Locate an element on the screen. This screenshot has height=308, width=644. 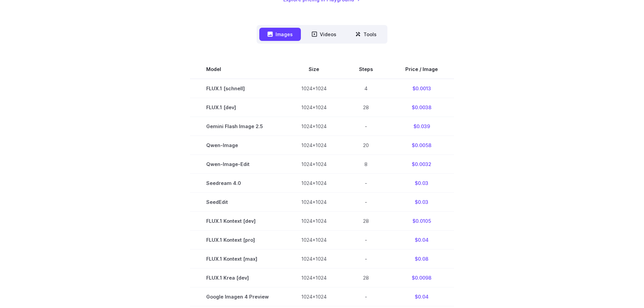
td: FLUX.1 Krea [dev] is located at coordinates (237, 278).